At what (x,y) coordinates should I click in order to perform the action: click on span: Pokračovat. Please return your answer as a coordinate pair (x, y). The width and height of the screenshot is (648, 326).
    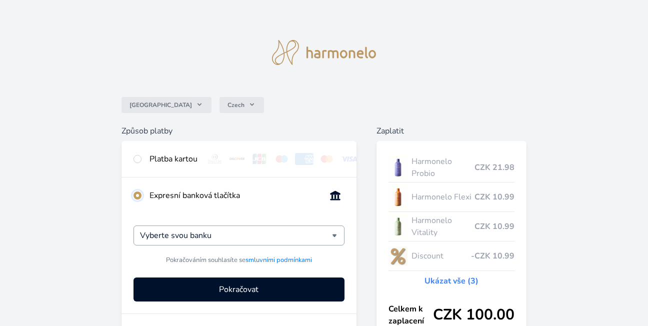
    Looking at the image, I should click on (239, 290).